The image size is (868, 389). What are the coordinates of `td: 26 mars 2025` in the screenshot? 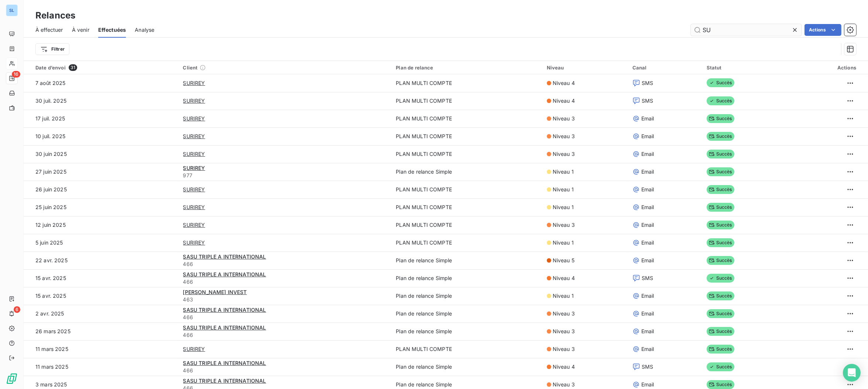 It's located at (101, 331).